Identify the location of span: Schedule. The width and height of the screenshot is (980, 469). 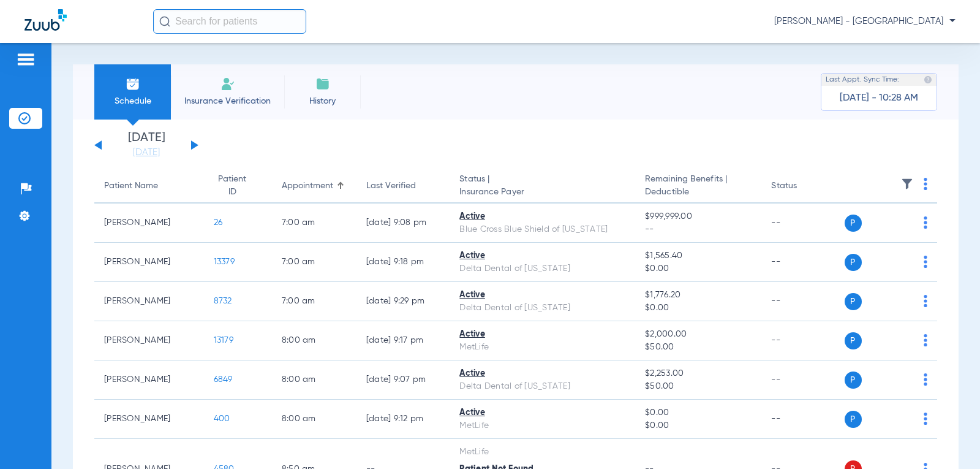
(132, 101).